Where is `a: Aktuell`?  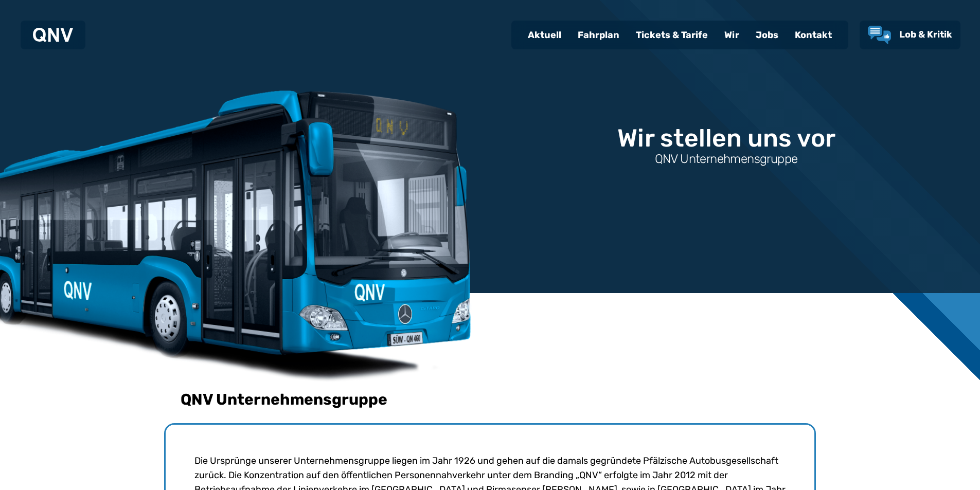 a: Aktuell is located at coordinates (544, 35).